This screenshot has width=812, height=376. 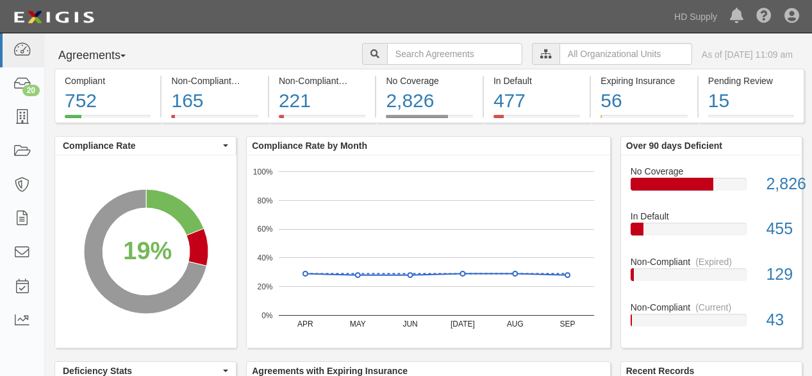 What do you see at coordinates (214, 120) in the screenshot?
I see `a: Non-Compliant(Current)165` at bounding box center [214, 120].